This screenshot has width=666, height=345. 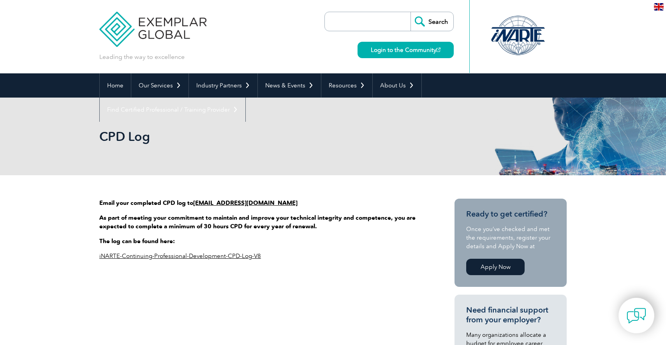 What do you see at coordinates (142, 57) in the screenshot?
I see `p: Leading the way to excellence` at bounding box center [142, 57].